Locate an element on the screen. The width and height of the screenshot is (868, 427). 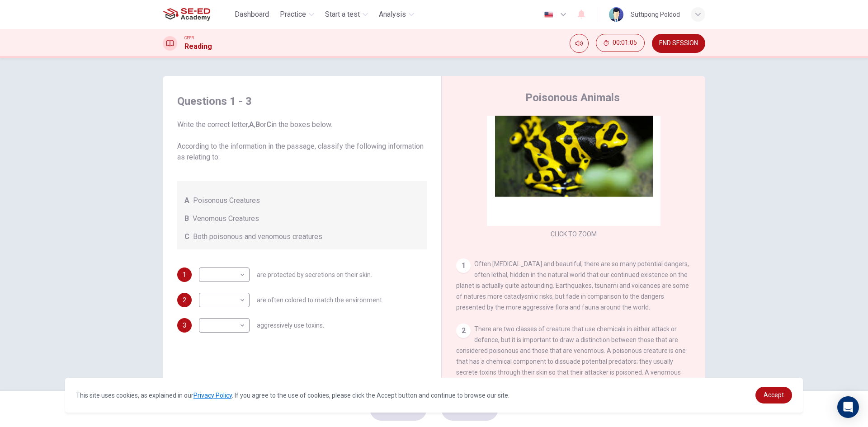
div: Mute is located at coordinates (579, 44).